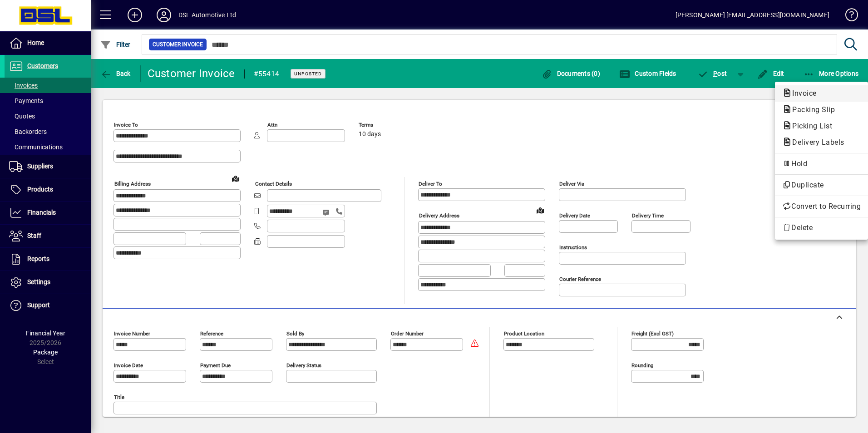  I want to click on span: Packing Slip, so click(810, 109).